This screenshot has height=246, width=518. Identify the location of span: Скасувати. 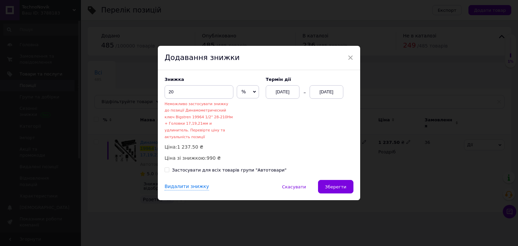
(294, 187).